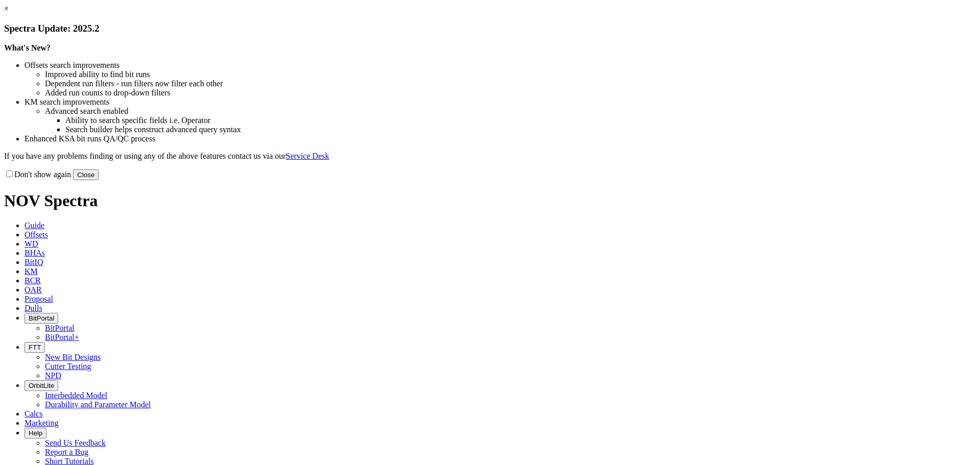  What do you see at coordinates (510, 93) in the screenshot?
I see `li: Added run counts to drop-down filters` at bounding box center [510, 93].